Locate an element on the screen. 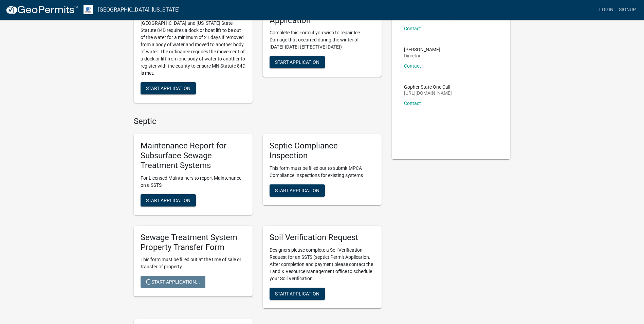  p: For Licensed Maintainers to report Maintenance on a SSTS is located at coordinates (193, 182).